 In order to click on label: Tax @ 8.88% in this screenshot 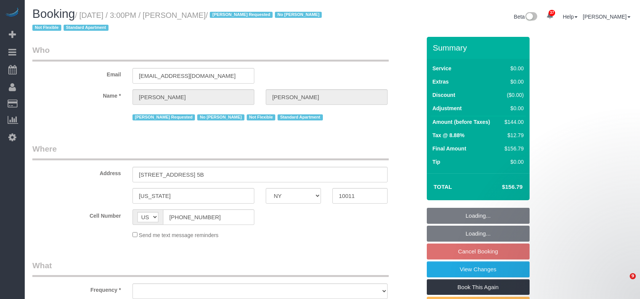, I will do `click(448, 135)`.